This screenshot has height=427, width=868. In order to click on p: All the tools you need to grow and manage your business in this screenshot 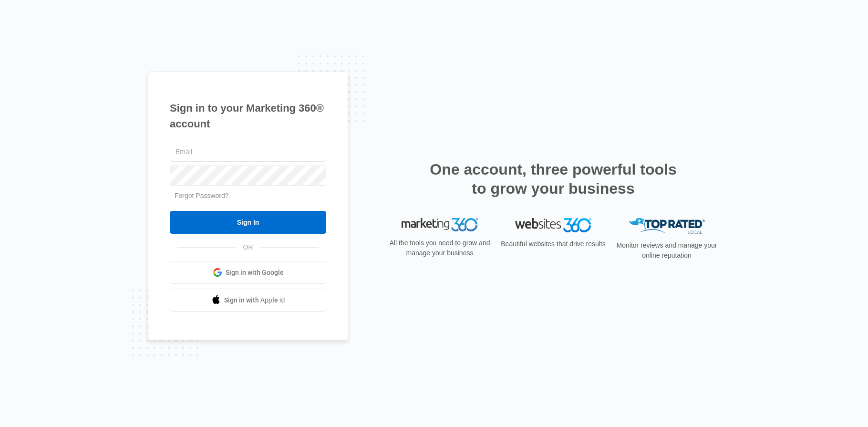, I will do `click(440, 248)`.